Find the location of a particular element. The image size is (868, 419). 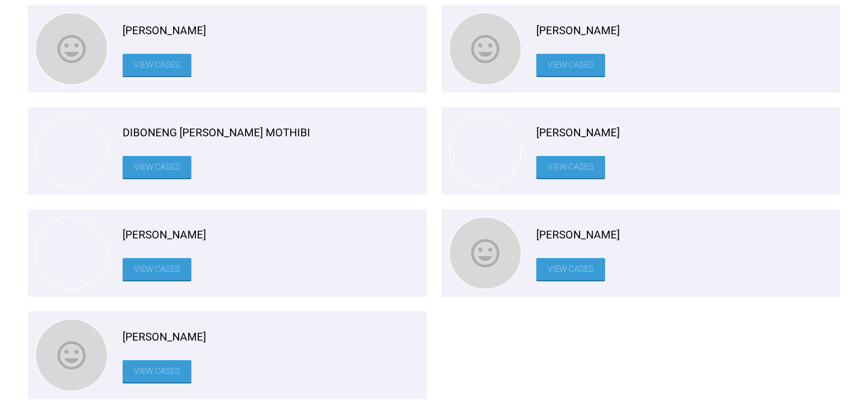

img: DIBONENG BONNIE MOTHIBI is located at coordinates (72, 151).